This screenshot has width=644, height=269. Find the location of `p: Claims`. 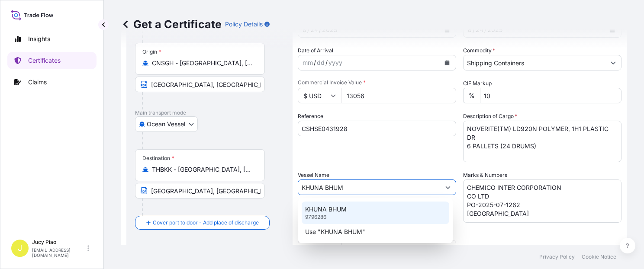

p: Claims is located at coordinates (37, 82).